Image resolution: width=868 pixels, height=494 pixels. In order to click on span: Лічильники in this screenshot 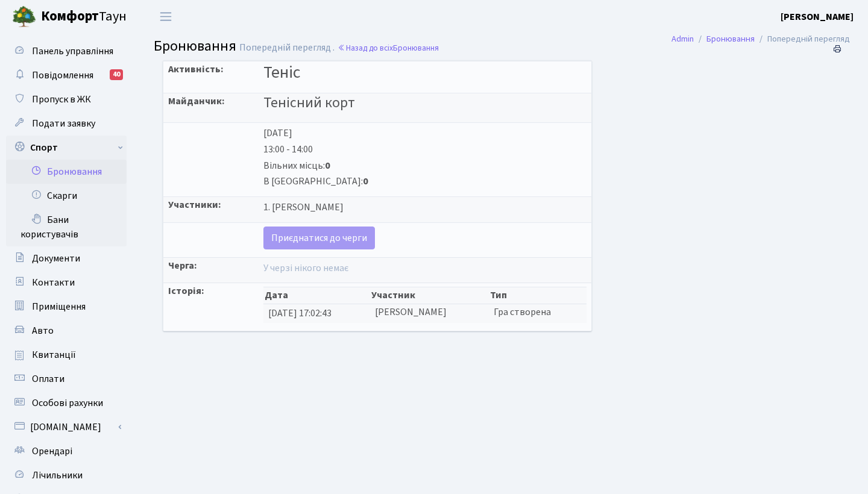, I will do `click(57, 475)`.